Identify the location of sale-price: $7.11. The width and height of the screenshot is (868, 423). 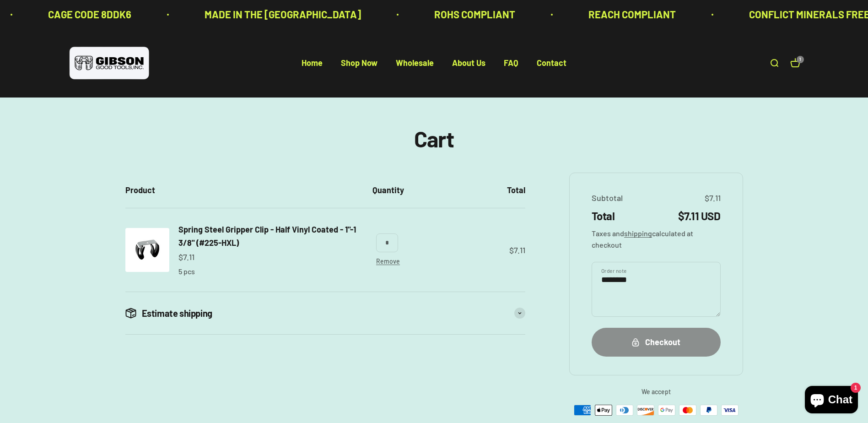
(186, 257).